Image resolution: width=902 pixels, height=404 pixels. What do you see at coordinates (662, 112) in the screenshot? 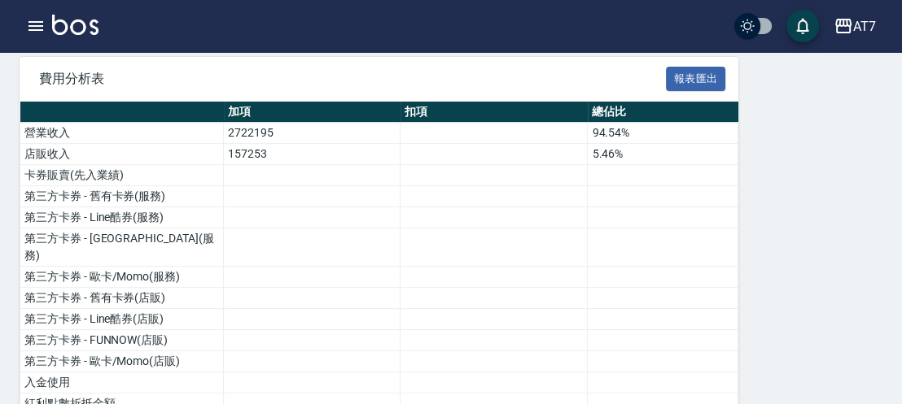
I see `th: 總佔比` at bounding box center [662, 112].